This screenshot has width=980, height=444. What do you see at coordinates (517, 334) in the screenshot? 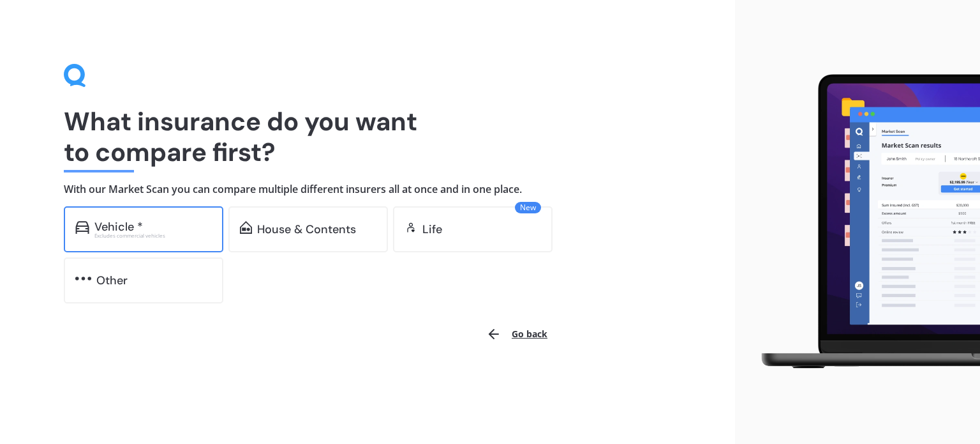
I see `button: Go back` at bounding box center [517, 334].